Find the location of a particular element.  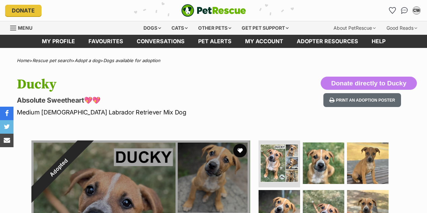

a: My profile is located at coordinates (58, 41).